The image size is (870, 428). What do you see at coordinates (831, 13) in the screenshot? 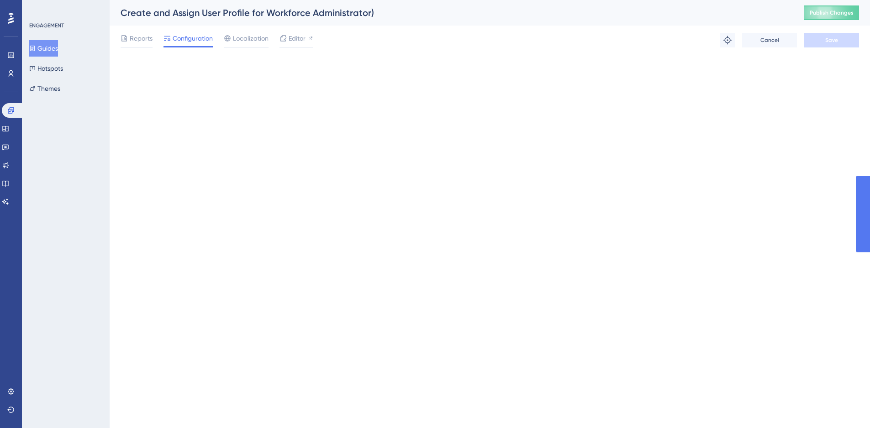
I see `button: Publish Changes` at bounding box center [831, 13].